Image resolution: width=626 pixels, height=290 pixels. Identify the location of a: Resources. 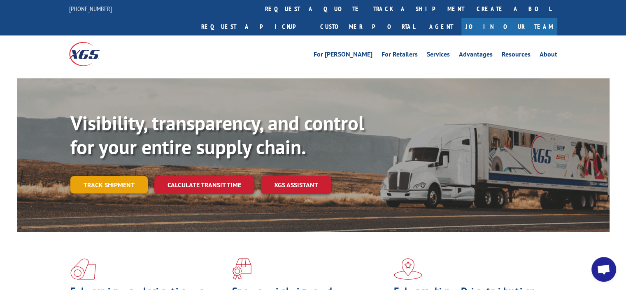
(516, 56).